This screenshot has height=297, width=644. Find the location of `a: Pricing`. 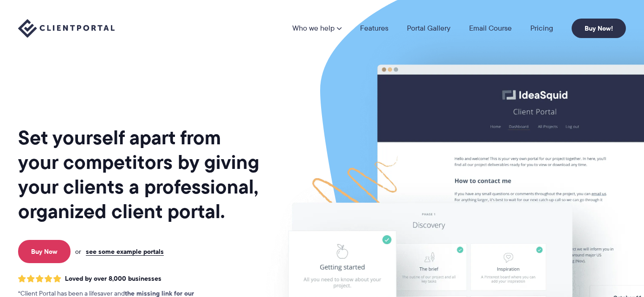

a: Pricing is located at coordinates (542, 28).